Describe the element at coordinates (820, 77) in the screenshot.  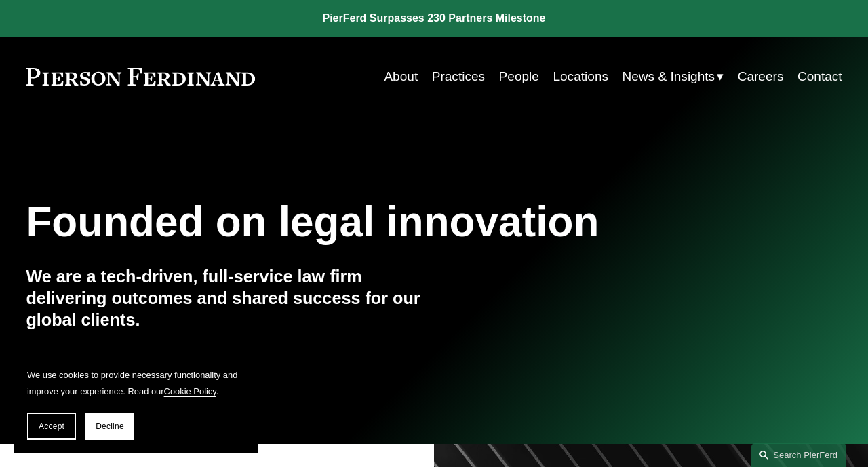
I see `a: Contact` at that location.